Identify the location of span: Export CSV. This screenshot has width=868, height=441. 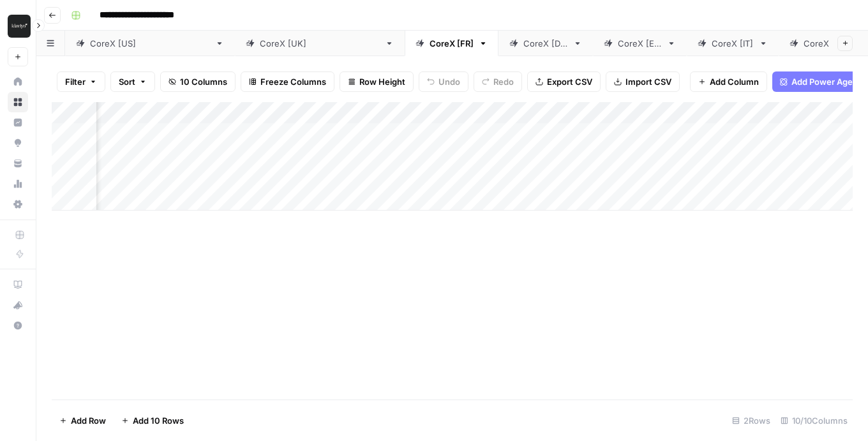
(569, 82).